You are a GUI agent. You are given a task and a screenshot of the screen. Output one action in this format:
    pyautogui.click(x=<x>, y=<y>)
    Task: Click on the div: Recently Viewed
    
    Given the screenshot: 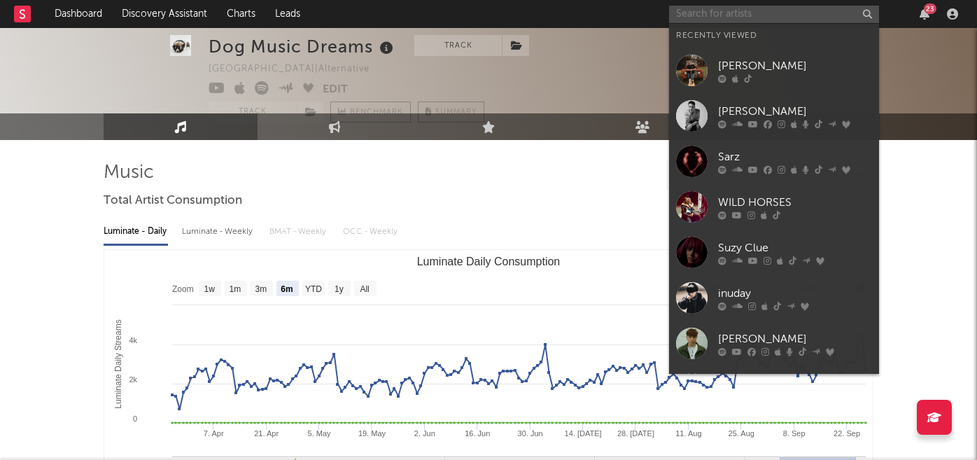 What is the action you would take?
    pyautogui.click(x=774, y=36)
    